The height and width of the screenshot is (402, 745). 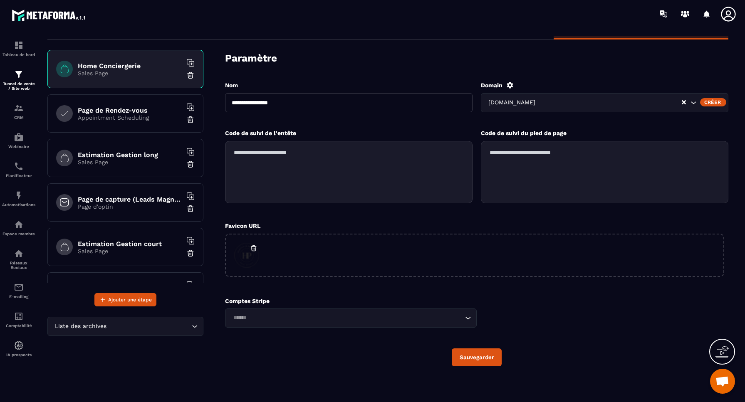 What do you see at coordinates (130, 244) in the screenshot?
I see `h6: Estimation Gestion court` at bounding box center [130, 244].